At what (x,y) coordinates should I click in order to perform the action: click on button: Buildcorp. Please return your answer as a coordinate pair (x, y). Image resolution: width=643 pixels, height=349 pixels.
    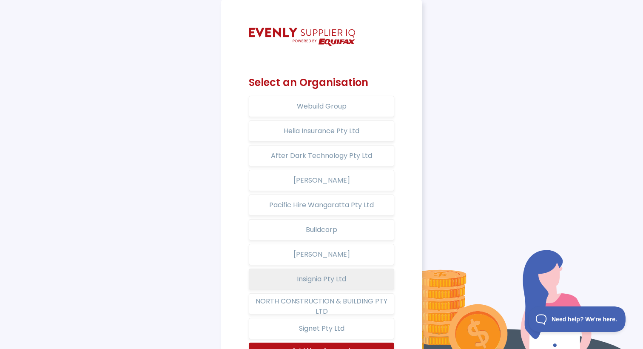
    Looking at the image, I should click on (322, 230).